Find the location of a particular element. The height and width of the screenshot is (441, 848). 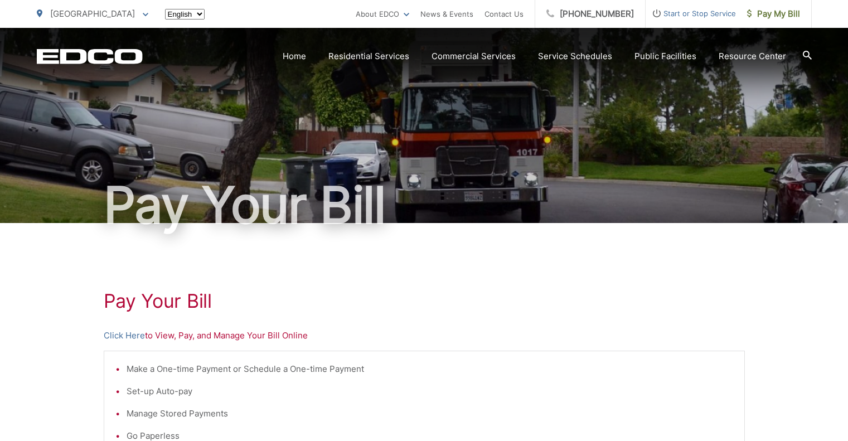

a: About EDCO is located at coordinates (383, 14).